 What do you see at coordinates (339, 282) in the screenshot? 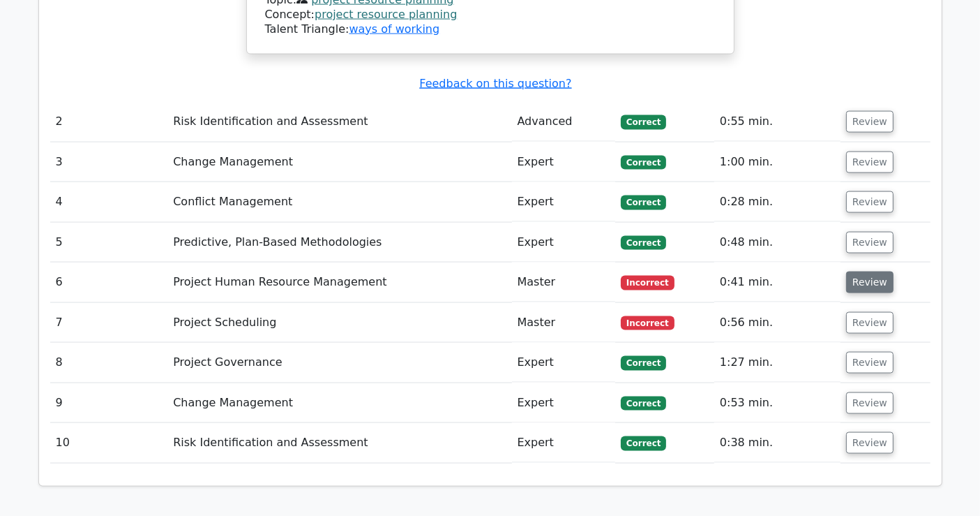
I see `td: Project Human Resource Management` at bounding box center [339, 282].